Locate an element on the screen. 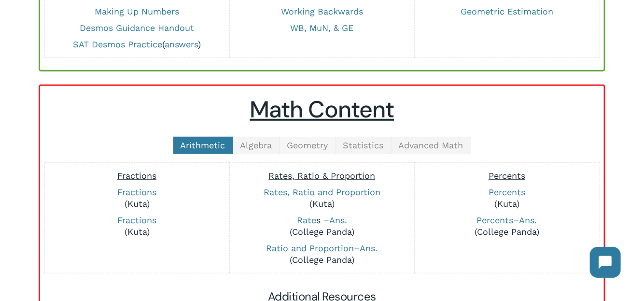 Image resolution: width=644 pixels, height=301 pixels. a: Making Up Numbers is located at coordinates (137, 11).